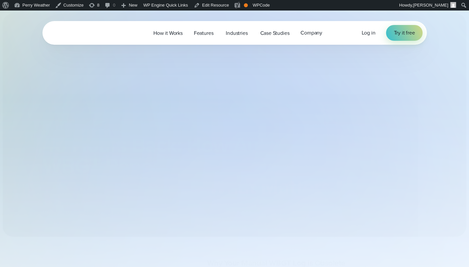 This screenshot has width=469, height=267. What do you see at coordinates (405, 33) in the screenshot?
I see `span: Try it free` at bounding box center [405, 33].